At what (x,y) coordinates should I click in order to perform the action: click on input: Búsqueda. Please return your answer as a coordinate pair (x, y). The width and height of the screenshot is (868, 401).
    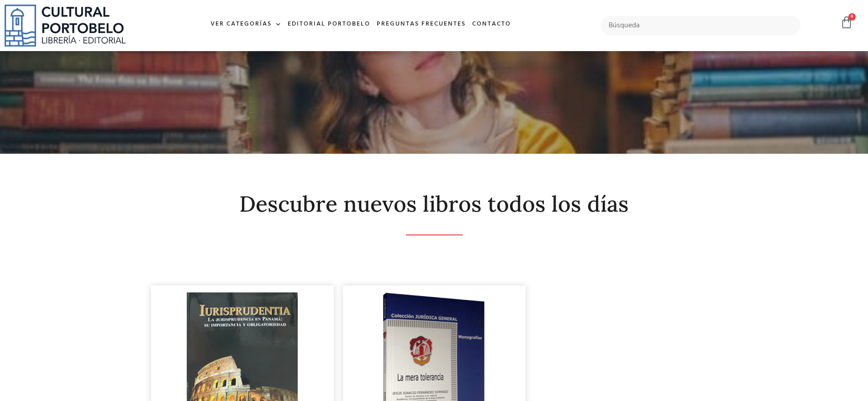
    Looking at the image, I should click on (701, 26).